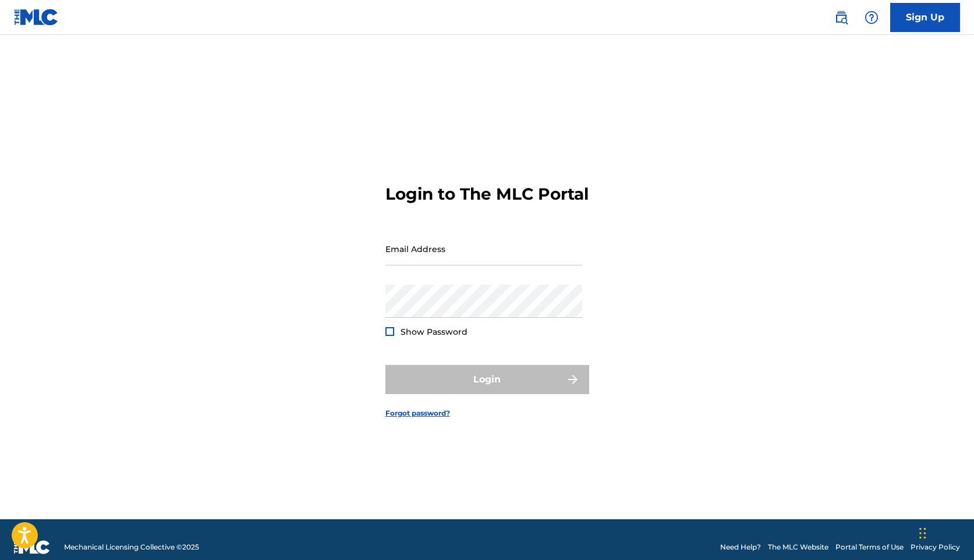  Describe the element at coordinates (945, 532) in the screenshot. I see `div: Chat Widget` at that location.